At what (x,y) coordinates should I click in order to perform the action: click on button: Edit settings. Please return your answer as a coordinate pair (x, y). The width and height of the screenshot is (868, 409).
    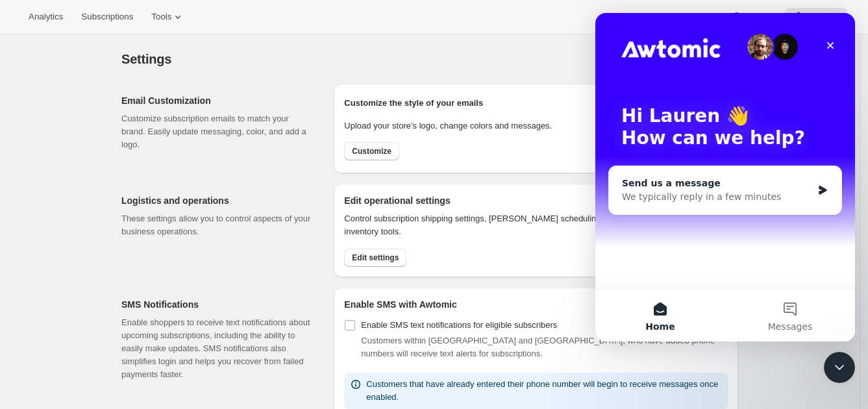
    Looking at the image, I should click on (375, 257).